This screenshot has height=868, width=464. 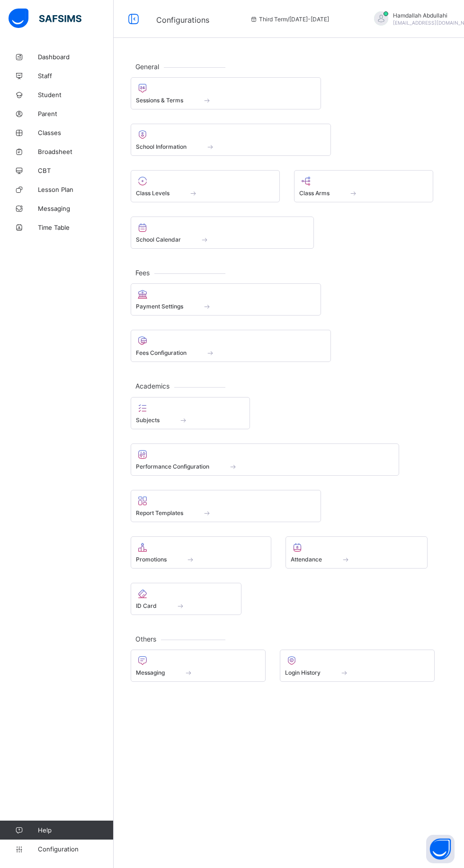 I want to click on span: Attendance, so click(x=306, y=559).